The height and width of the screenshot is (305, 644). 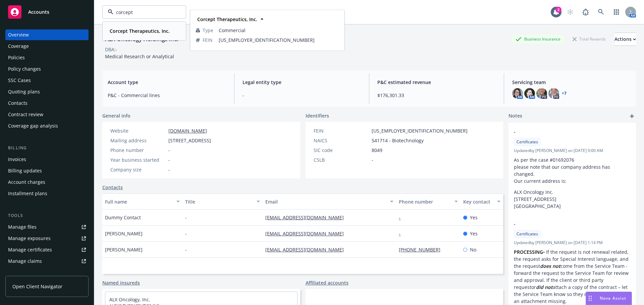 I want to click on div: Contacts, so click(x=18, y=103).